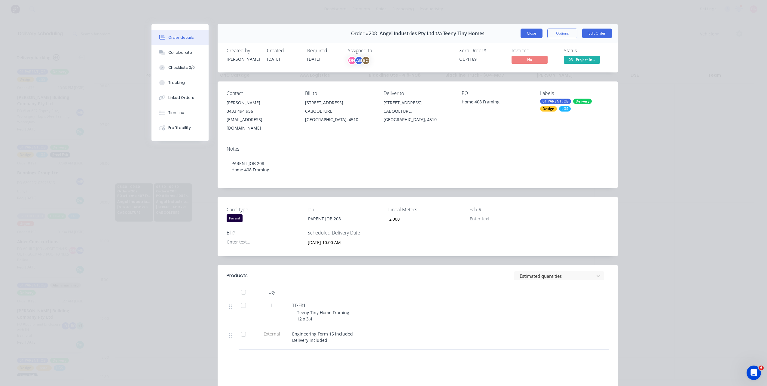  Describe the element at coordinates (426, 209) in the screenshot. I see `label: Lineal Meters` at that location.